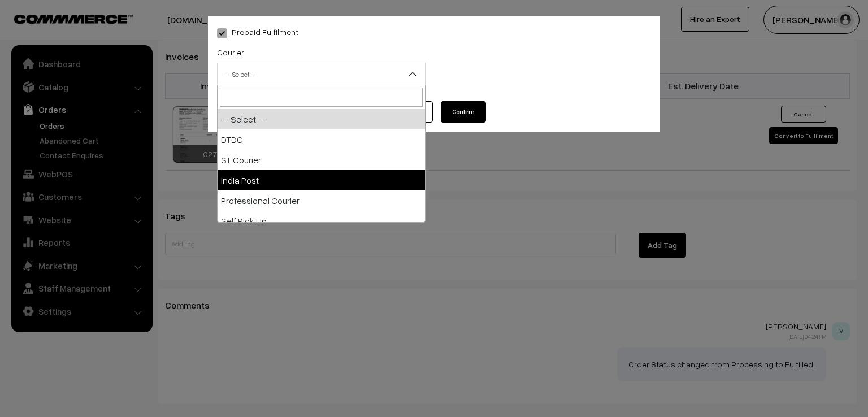  What do you see at coordinates (230, 52) in the screenshot?
I see `label: Courier` at bounding box center [230, 52].